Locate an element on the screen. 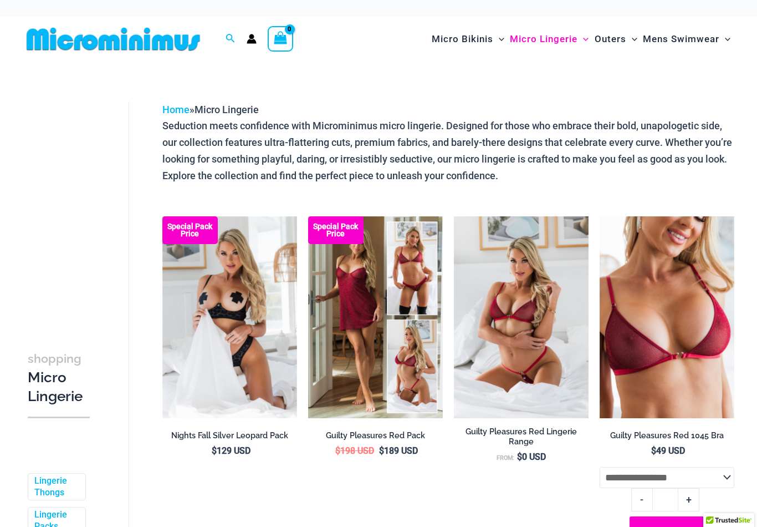 This screenshot has height=527, width=757. a: Guilty Pleasures Red Collection Pack F Guilty Pleasures Red Collection Pack BGuilty Pleasures Red... is located at coordinates (375, 317).